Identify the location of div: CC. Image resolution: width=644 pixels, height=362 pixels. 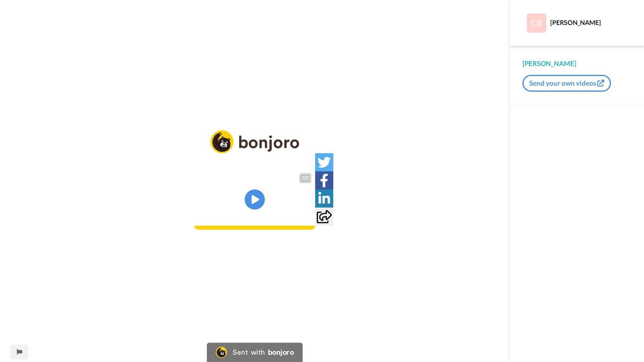
(305, 178).